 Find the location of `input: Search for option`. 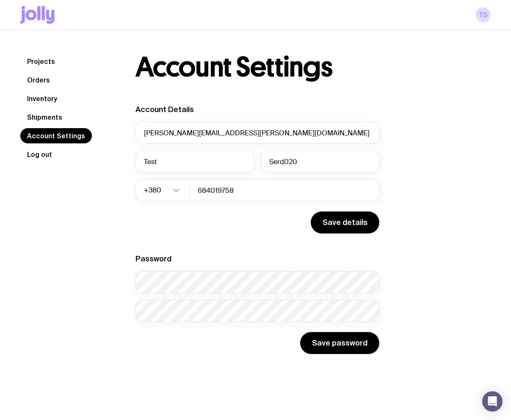

input: Search for option is located at coordinates (166, 191).